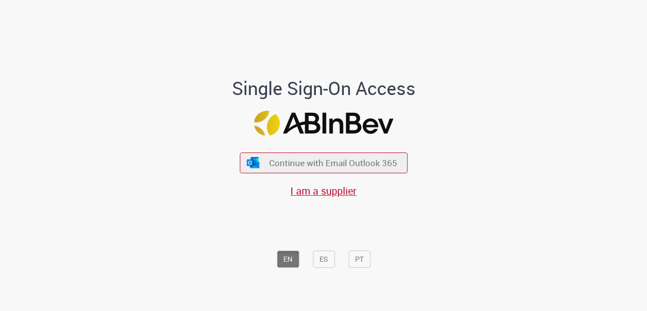  Describe the element at coordinates (333, 163) in the screenshot. I see `span: Continue with Email Outlook 365` at that location.